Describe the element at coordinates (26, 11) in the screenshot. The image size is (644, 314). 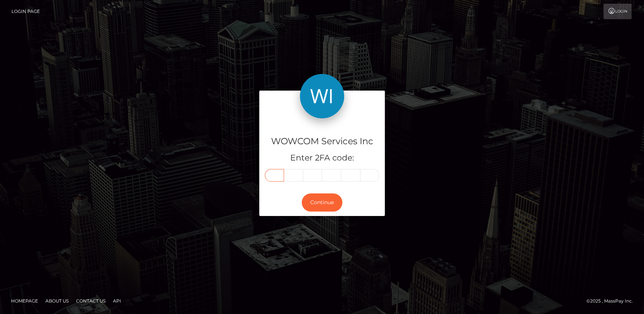
I see `a: Login Page` at that location.